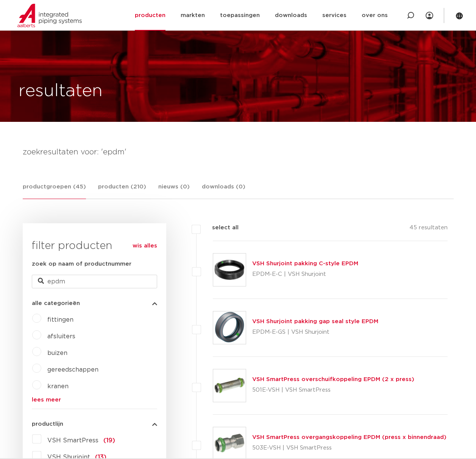  Describe the element at coordinates (333, 379) in the screenshot. I see `a: VSH SmartPress overschuifkoppeling EPDM (2 x press)` at that location.